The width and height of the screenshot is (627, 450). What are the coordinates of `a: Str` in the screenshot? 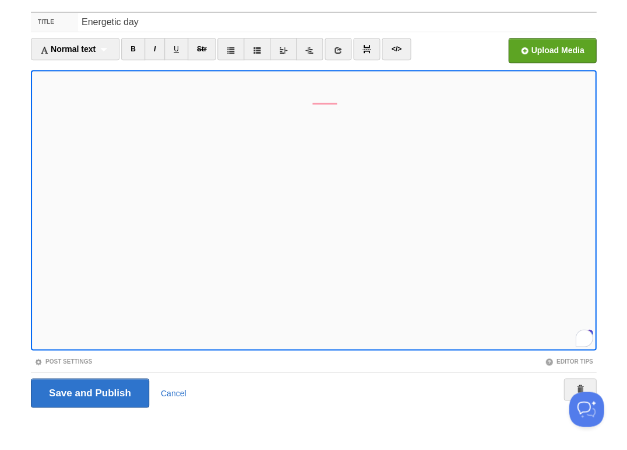 It's located at (202, 49).